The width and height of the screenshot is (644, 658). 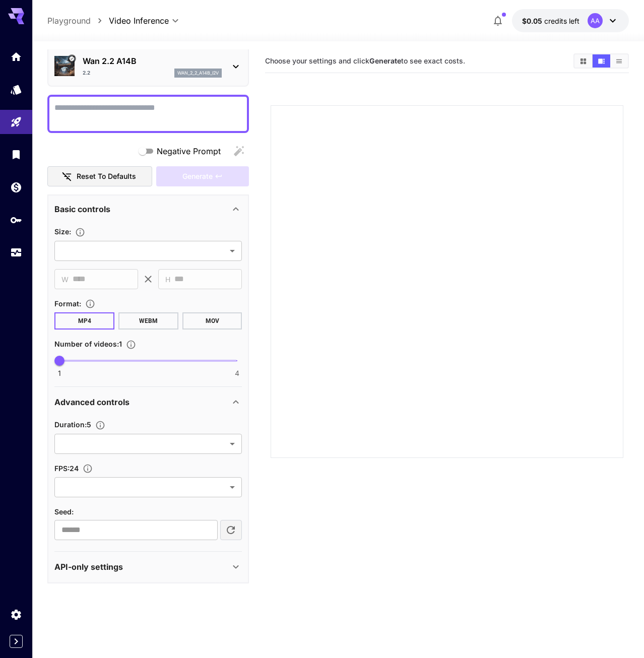 What do you see at coordinates (188, 151) in the screenshot?
I see `span: Negative Prompt` at bounding box center [188, 151].